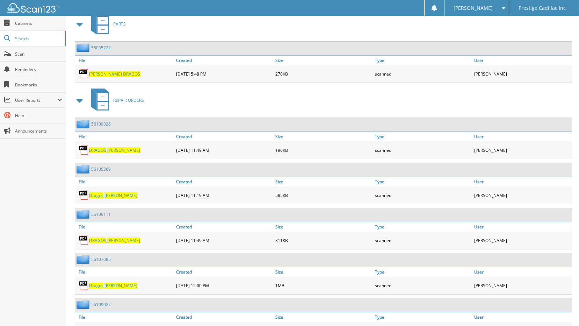  What do you see at coordinates (38, 54) in the screenshot?
I see `span: Scan` at bounding box center [38, 54].